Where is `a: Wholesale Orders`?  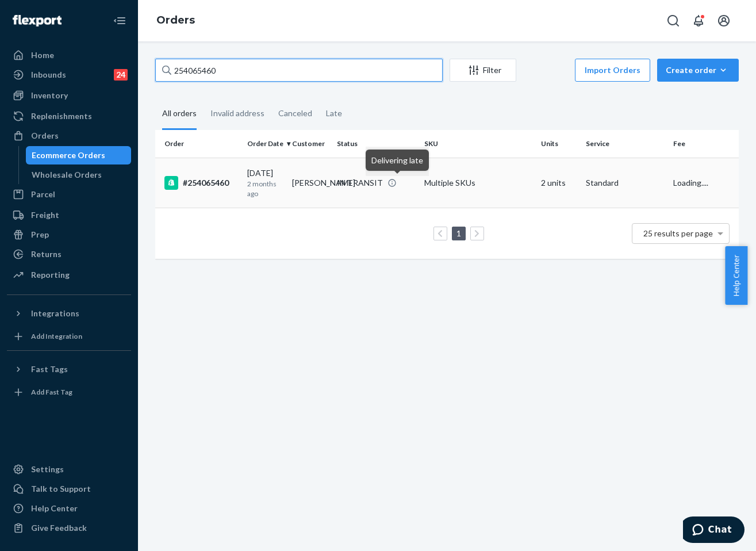
a: Wholesale Orders is located at coordinates (79, 175).